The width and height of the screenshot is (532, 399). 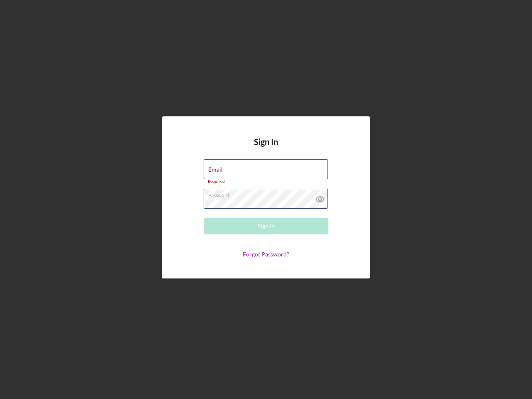 What do you see at coordinates (268, 194) in the screenshot?
I see `label: Password` at bounding box center [268, 194].